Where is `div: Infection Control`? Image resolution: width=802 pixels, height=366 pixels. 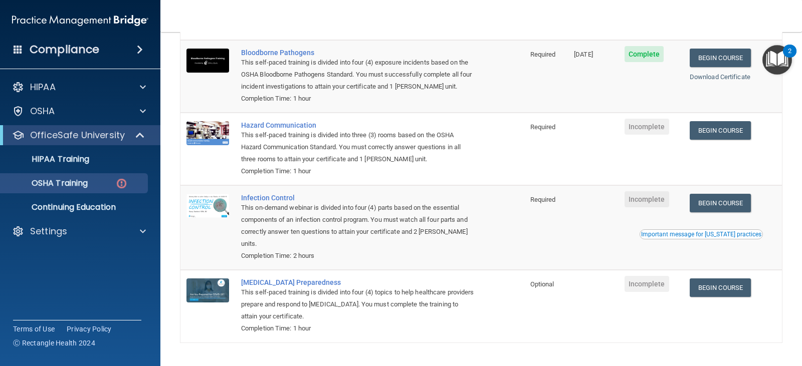
div: Infection Control is located at coordinates (357, 198).